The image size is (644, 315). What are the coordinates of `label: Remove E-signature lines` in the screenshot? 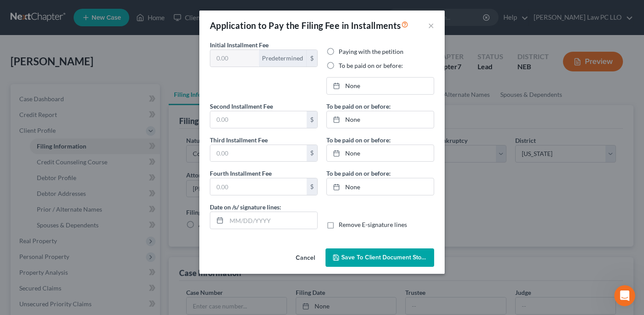 It's located at (373, 224).